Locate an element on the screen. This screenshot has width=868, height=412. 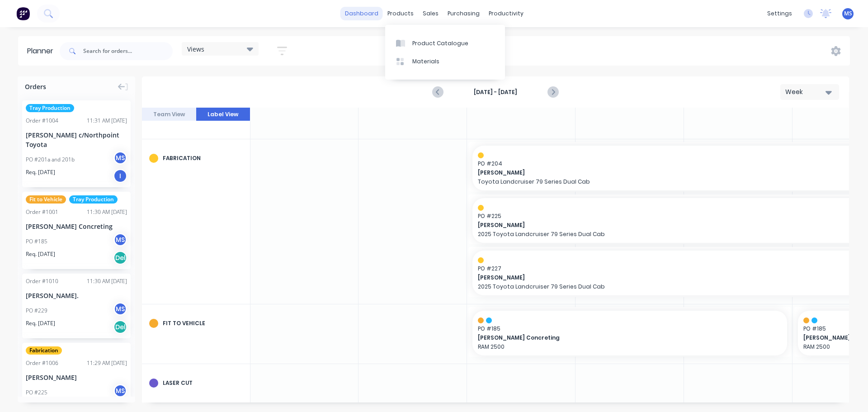
a: dashboard is located at coordinates (362, 13).